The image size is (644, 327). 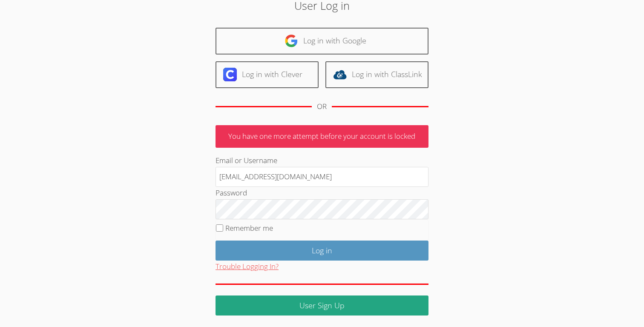 I want to click on a: Log in with Google, so click(x=322, y=41).